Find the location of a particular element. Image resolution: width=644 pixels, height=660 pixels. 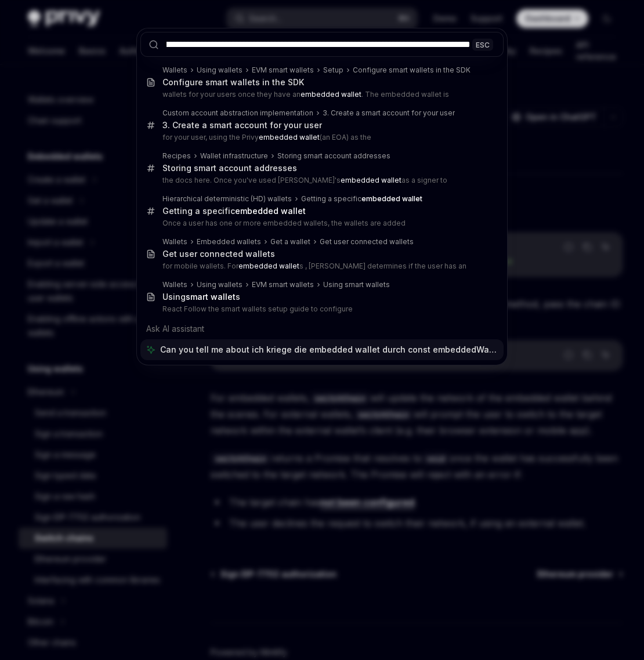

div: ESC is located at coordinates (483, 44).